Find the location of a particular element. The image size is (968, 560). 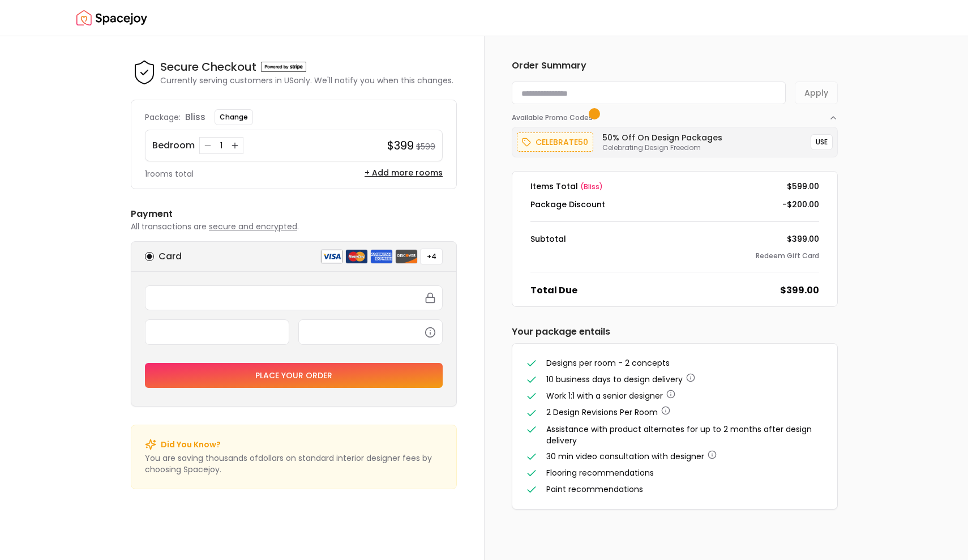

button: Decrease quantity for Bedroom is located at coordinates (208, 145).